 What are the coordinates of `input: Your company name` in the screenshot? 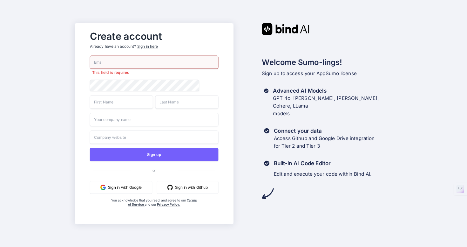 It's located at (154, 119).